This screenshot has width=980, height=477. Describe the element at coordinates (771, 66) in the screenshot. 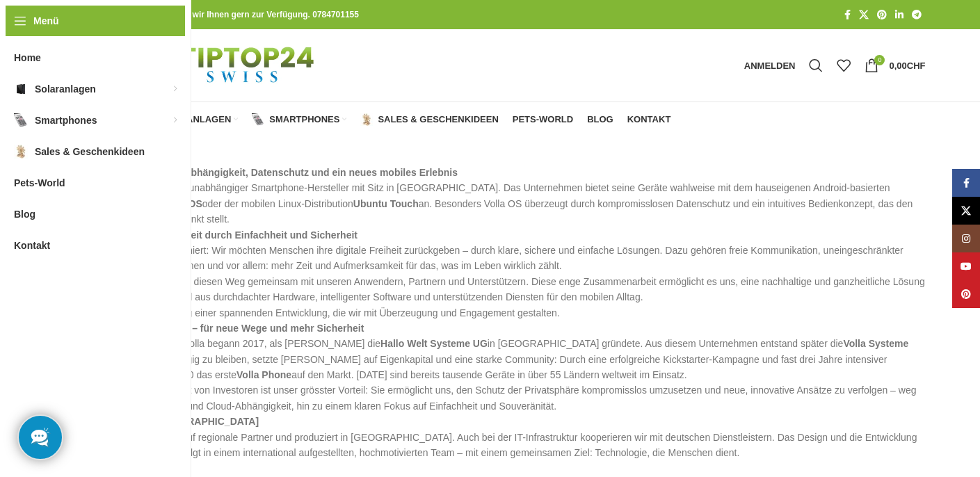

I see `span: Anmelden` at that location.